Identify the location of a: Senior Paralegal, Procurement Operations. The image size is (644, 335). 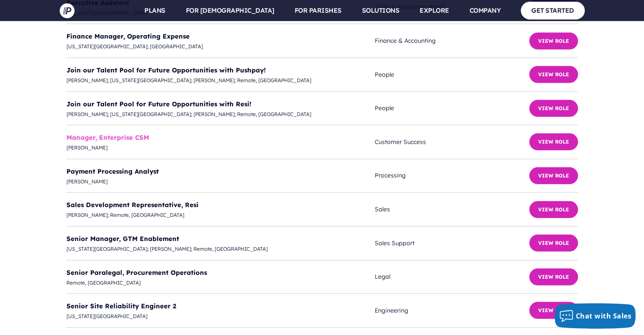
(137, 272).